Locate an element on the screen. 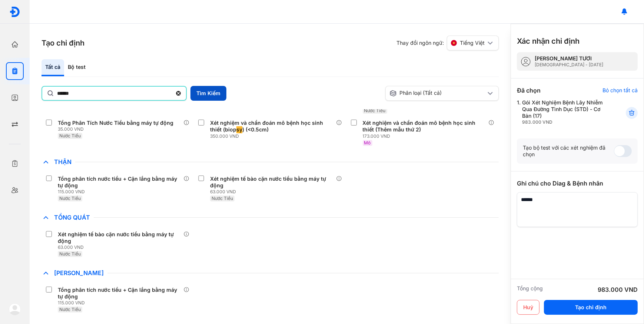 This screenshot has height=324, width=644. div: Đã chọn is located at coordinates (529, 91).